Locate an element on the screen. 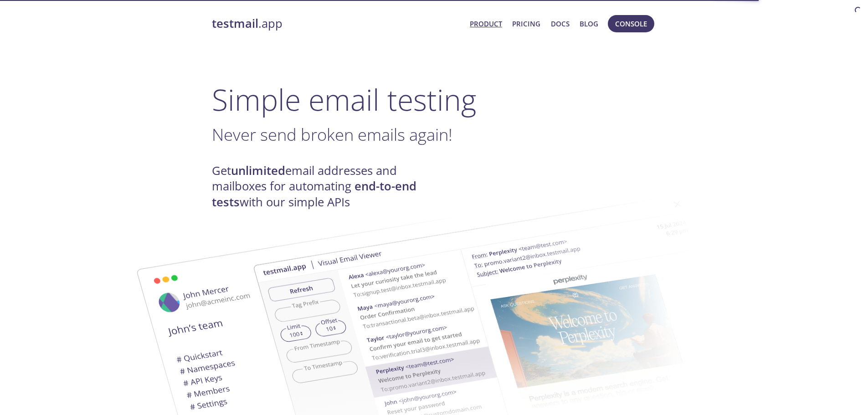  a: Blog is located at coordinates (589, 24).